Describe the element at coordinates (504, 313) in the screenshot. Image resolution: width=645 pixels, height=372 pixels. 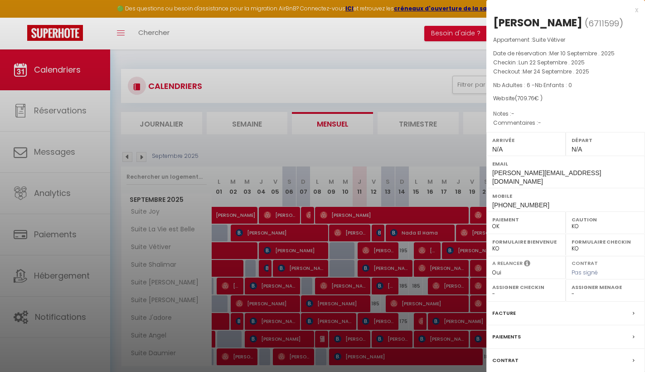
I see `label: Facture` at that location.